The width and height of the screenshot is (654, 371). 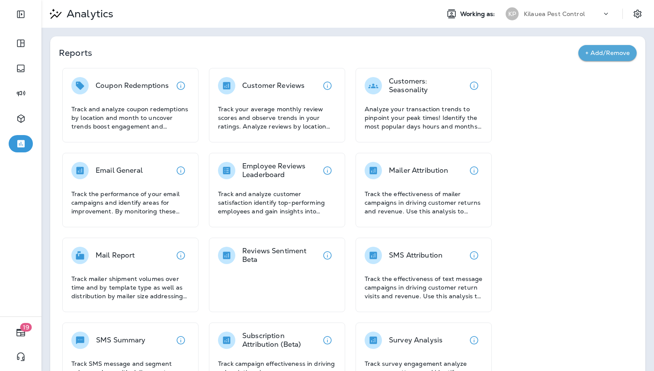 I want to click on p: Mailer Attribution, so click(x=419, y=170).